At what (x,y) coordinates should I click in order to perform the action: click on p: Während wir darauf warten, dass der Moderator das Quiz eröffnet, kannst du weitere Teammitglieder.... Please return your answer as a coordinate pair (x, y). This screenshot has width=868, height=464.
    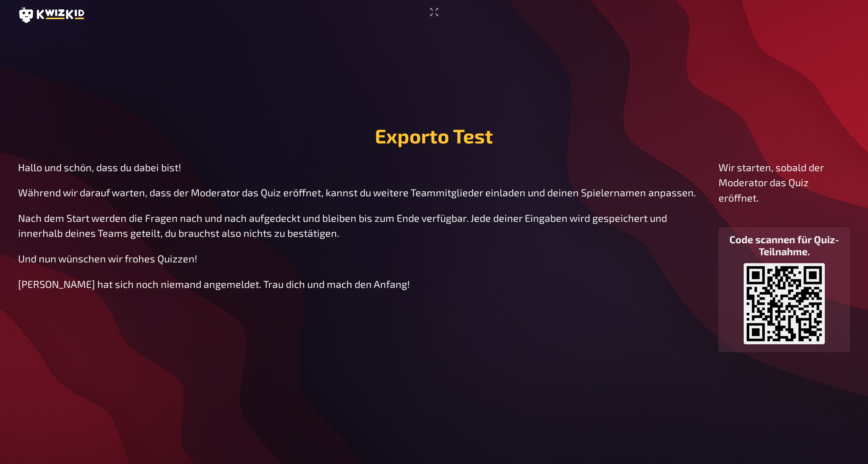
    Looking at the image, I should click on (362, 192).